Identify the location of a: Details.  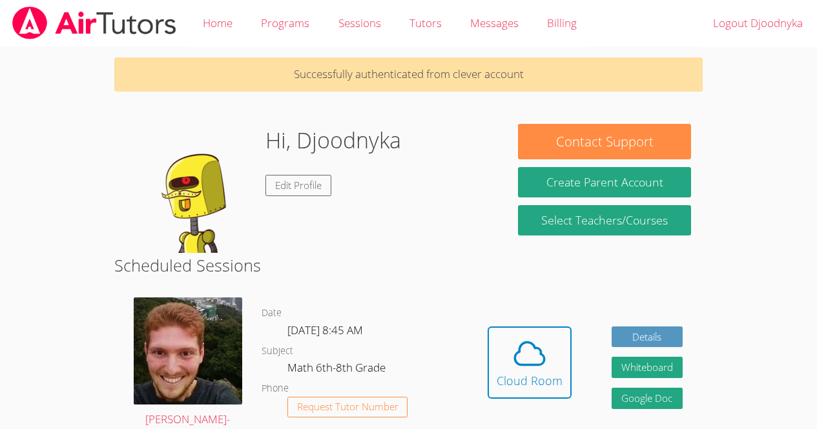
(647, 337).